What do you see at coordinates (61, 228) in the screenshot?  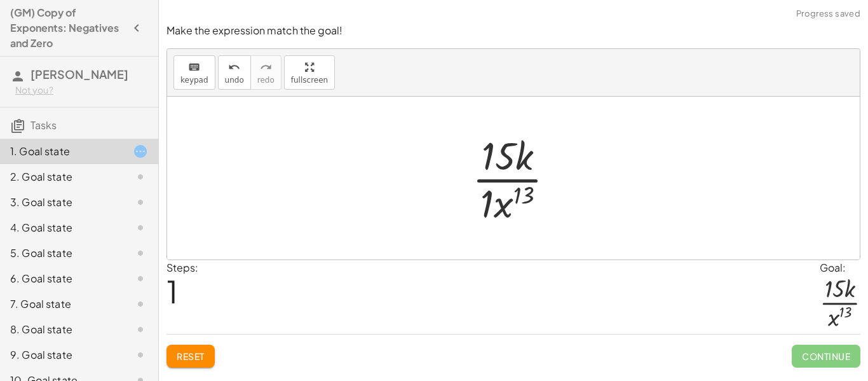 I see `div: 4. Goal state` at bounding box center [61, 228].